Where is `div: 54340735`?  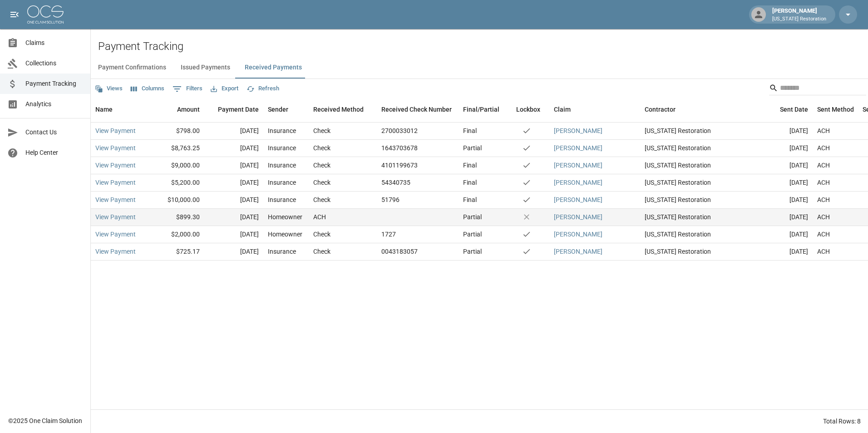 div: 54340735 is located at coordinates (396, 182).